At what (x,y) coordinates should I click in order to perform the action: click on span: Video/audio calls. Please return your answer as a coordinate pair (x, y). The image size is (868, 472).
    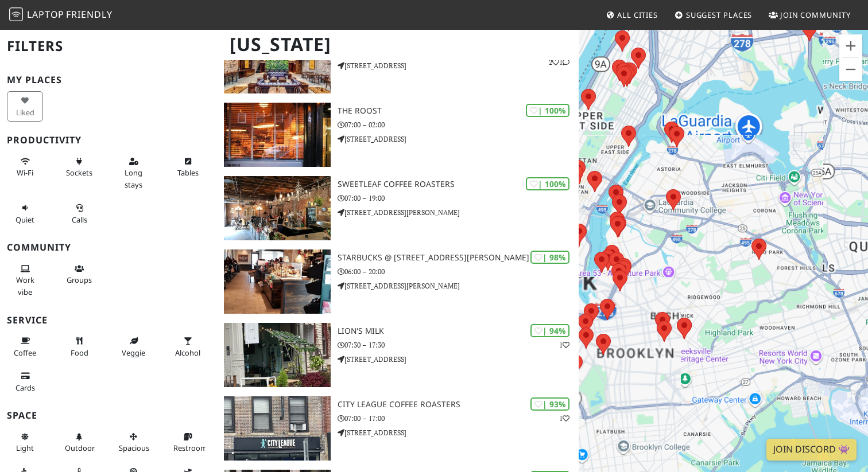
    Looking at the image, I should click on (80, 220).